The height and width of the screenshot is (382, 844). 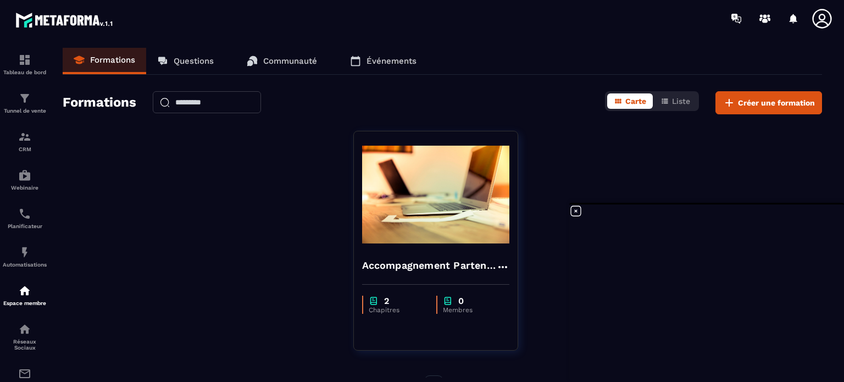 I want to click on p: Questions, so click(x=193, y=61).